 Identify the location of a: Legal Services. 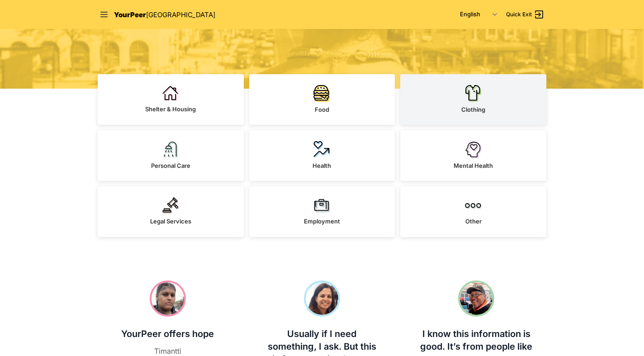
(171, 212).